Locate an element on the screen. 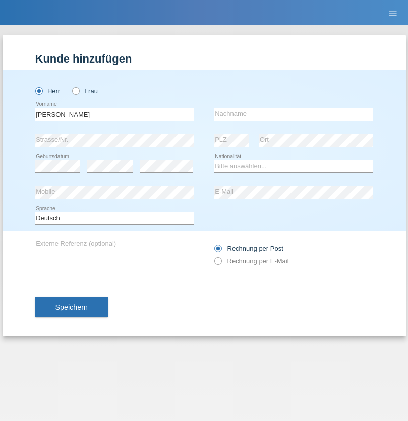 The height and width of the screenshot is (421, 408). label: Rechnung per Post is located at coordinates (248, 248).